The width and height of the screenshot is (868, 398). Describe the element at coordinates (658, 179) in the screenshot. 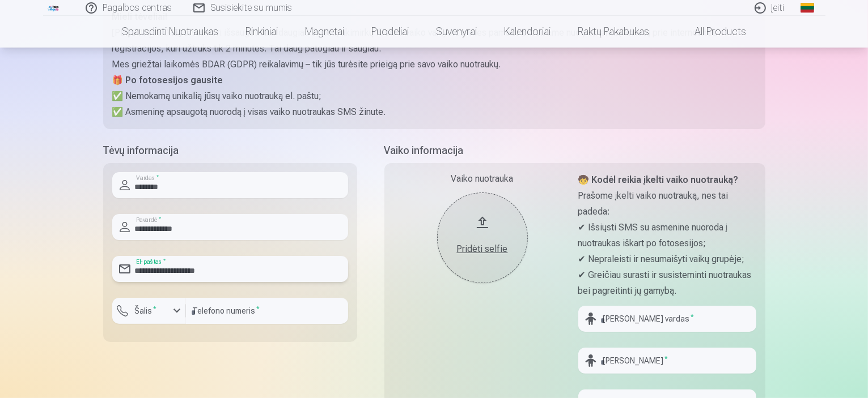

I see `strong: 🧒 Kodėl reikia įkelti vaiko nuotrauką?` at that location.